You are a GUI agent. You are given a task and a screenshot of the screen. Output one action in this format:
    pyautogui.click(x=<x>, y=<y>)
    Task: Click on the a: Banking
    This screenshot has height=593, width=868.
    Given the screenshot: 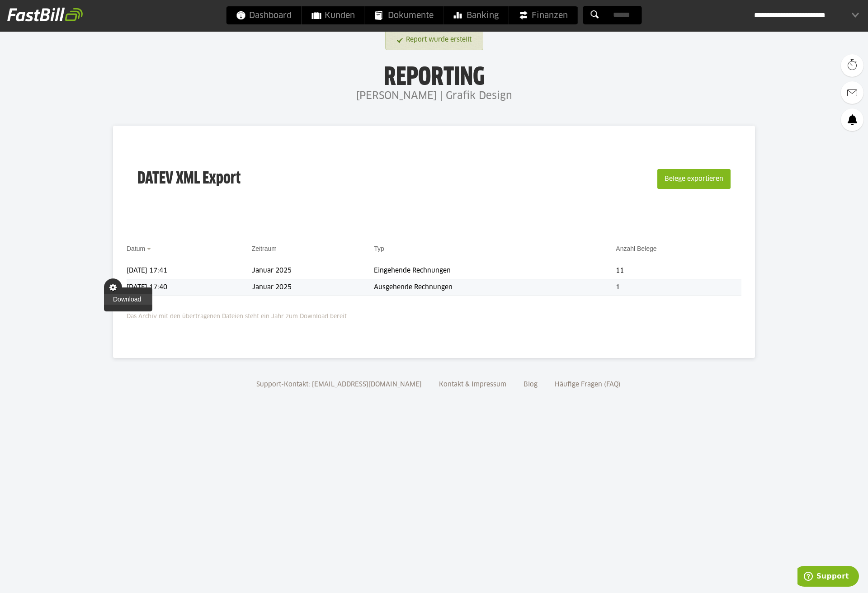 What is the action you would take?
    pyautogui.click(x=476, y=16)
    